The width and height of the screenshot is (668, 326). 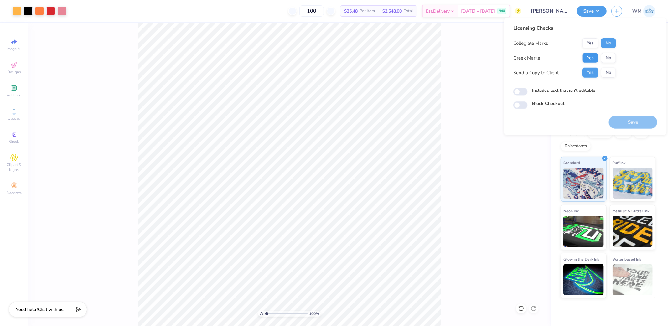 What do you see at coordinates (531, 43) in the screenshot?
I see `div: Collegiate Marks` at bounding box center [531, 43].